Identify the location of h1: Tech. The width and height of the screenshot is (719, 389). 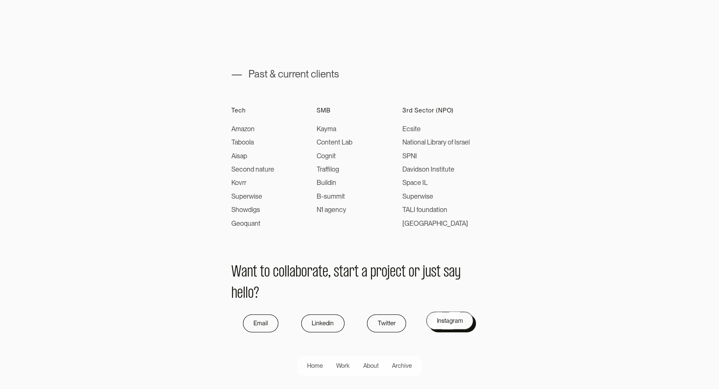
(238, 110).